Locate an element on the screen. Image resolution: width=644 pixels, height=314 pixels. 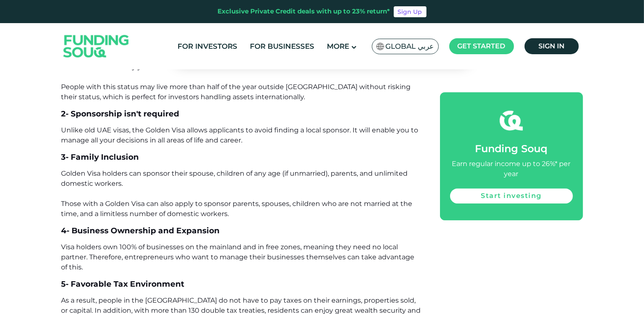
span: Unlike old UAE visas, the Golden Visa allows applicants to avoid finding a local sponsor. It will... is located at coordinates (240, 135).